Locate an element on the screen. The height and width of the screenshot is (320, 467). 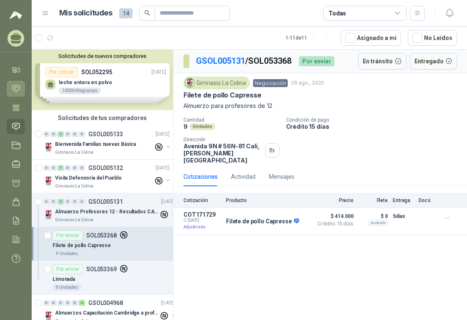
a: Negociación is located at coordinates (270, 83).